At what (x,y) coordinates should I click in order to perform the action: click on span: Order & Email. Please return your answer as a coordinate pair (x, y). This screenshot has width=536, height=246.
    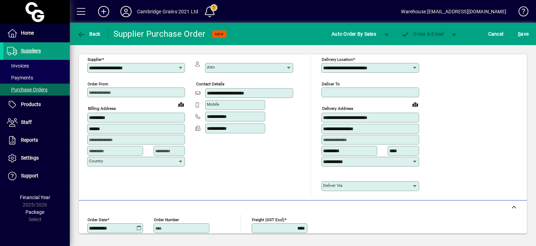
    Looking at the image, I should click on (423, 34).